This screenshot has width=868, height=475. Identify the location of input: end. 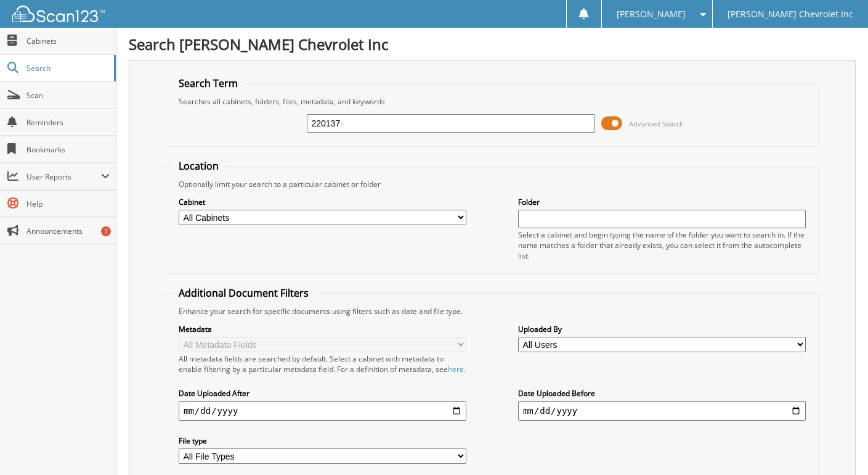
(662, 411).